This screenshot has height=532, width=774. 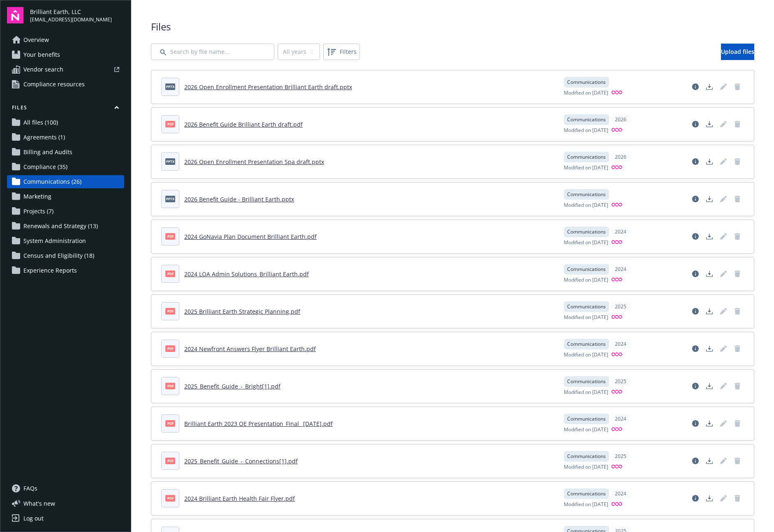 I want to click on a: Census and Eligibility (18), so click(x=65, y=255).